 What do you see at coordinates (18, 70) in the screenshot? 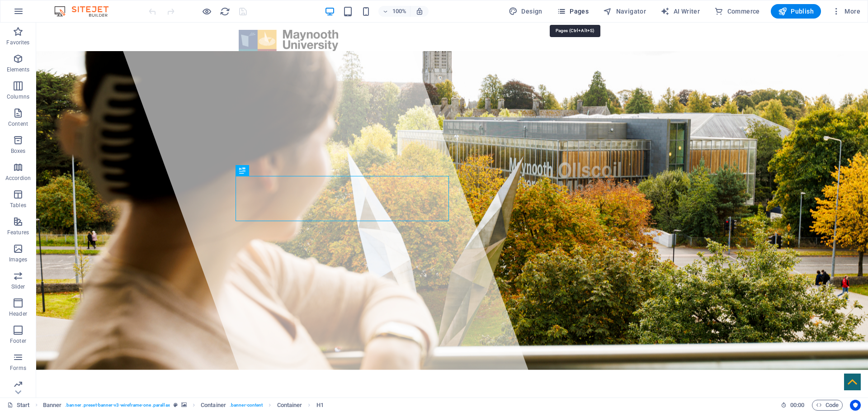
I see `p: Elements` at bounding box center [18, 70].